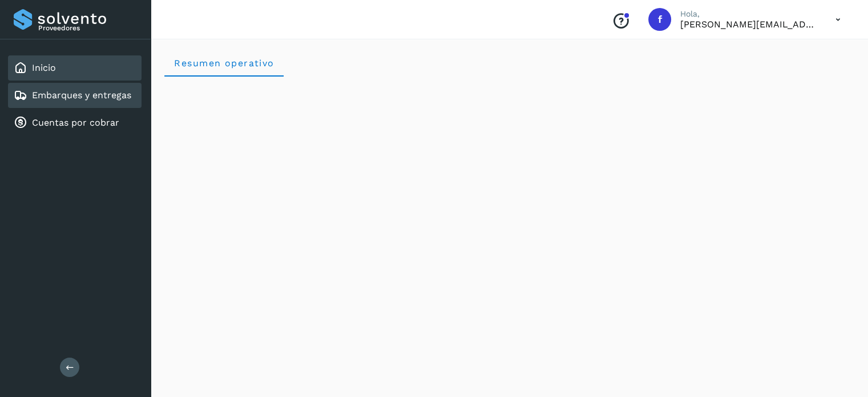 The image size is (868, 397). Describe the element at coordinates (749, 24) in the screenshot. I see `p: flor.compean@gruporeyes.com.mx` at that location.